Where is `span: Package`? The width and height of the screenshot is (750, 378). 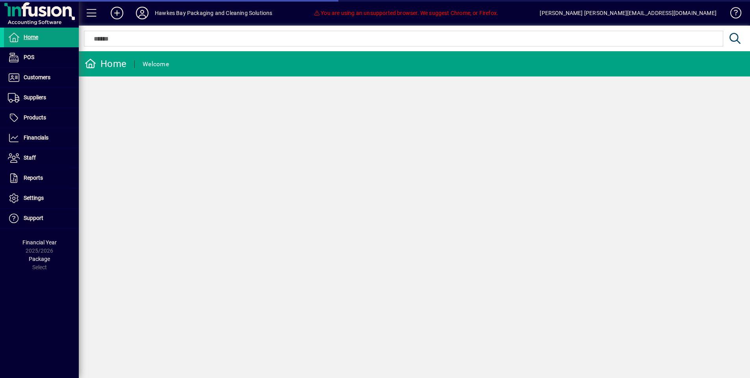
span: Package is located at coordinates (39, 259).